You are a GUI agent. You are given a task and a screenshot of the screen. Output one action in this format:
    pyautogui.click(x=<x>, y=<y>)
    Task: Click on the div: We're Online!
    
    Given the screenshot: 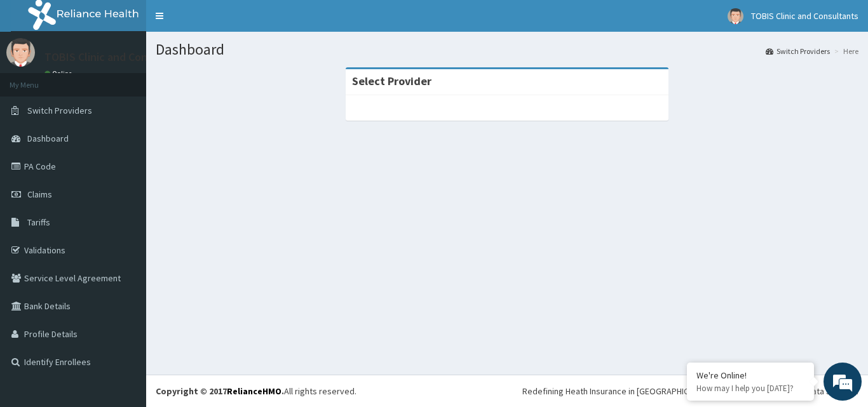 What is the action you would take?
    pyautogui.click(x=750, y=375)
    